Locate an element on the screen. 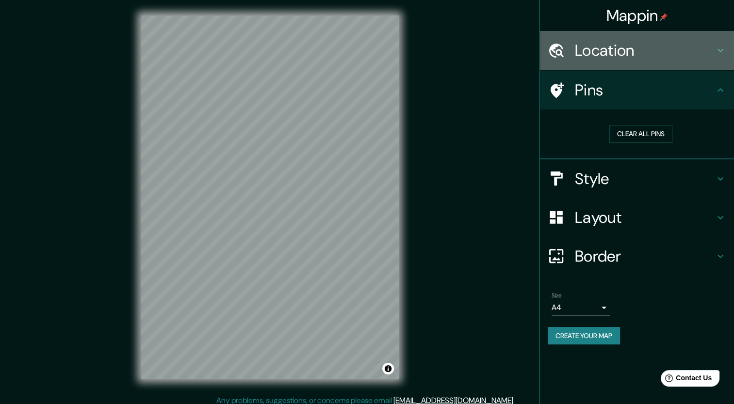  button: Clear all pins is located at coordinates (641, 134).